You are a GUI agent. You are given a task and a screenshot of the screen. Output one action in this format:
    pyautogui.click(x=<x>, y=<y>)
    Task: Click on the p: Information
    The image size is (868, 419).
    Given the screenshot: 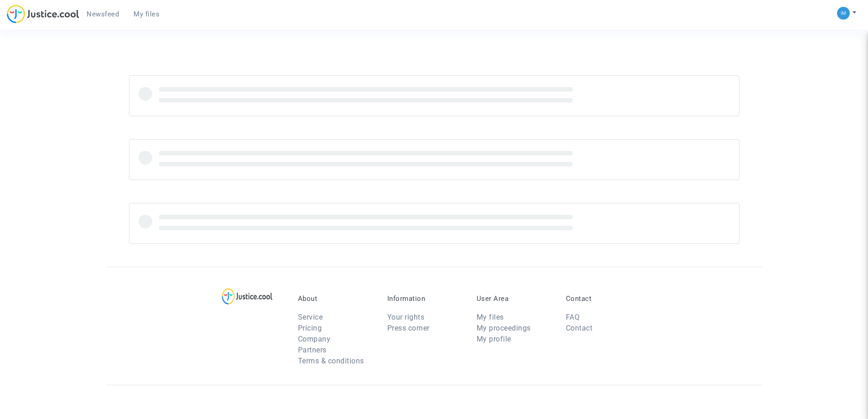 What is the action you would take?
    pyautogui.click(x=425, y=299)
    